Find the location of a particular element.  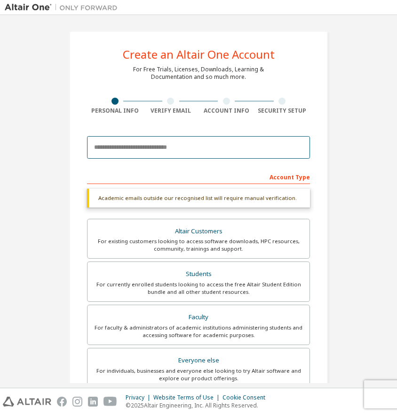

div: Everyone else is located at coordinates (198, 361).